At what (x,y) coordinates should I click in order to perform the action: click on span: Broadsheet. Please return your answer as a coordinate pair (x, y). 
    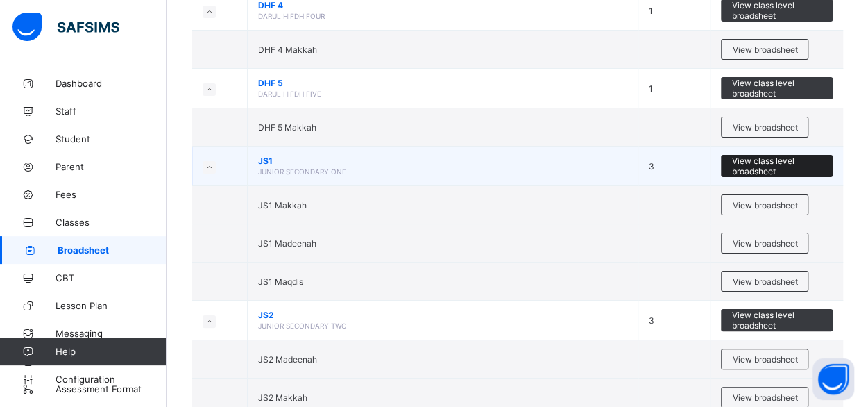
    Looking at the image, I should click on (112, 250).